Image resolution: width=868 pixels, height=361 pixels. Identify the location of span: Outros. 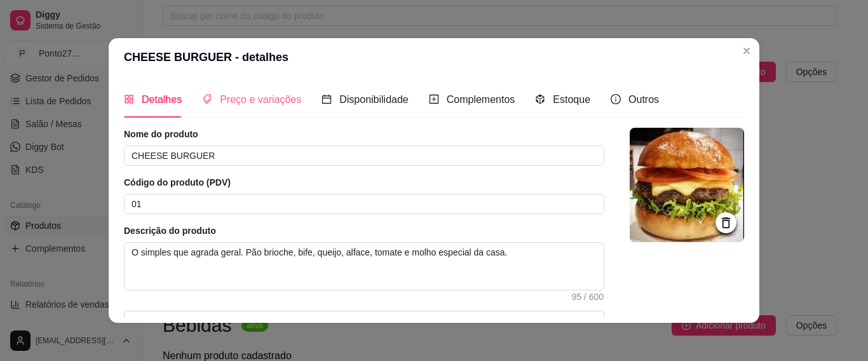
(644, 99).